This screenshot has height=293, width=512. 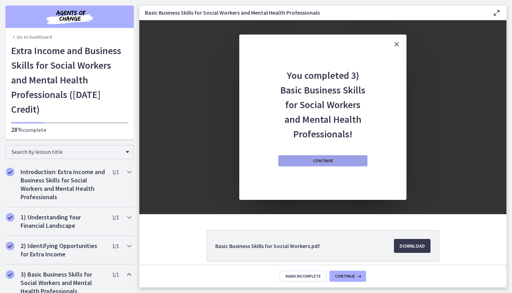 I want to click on a: Go to Dashboard, so click(x=31, y=37).